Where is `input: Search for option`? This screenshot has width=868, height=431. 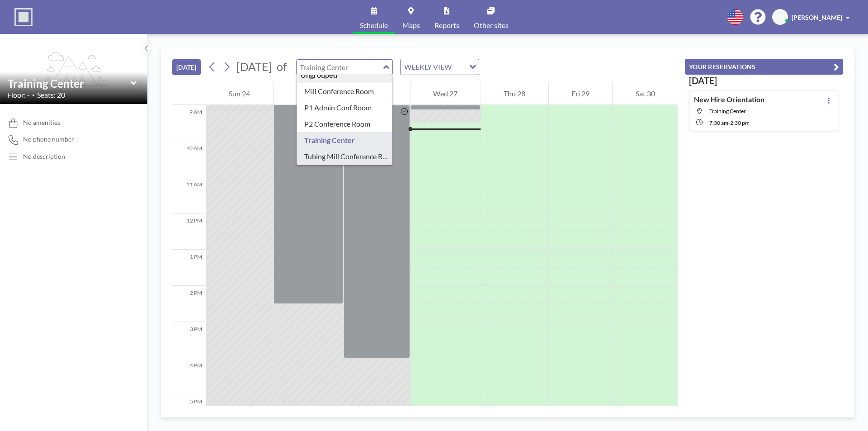 input: Search for option is located at coordinates (458, 67).